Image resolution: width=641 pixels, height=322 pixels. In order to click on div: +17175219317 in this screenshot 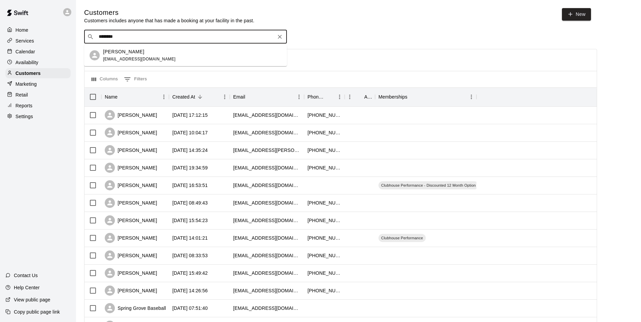, I will do `click(324, 150)`.